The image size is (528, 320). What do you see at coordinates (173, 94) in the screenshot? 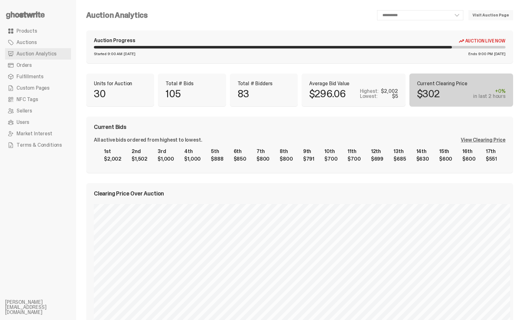
I see `p: 105` at bounding box center [173, 94].